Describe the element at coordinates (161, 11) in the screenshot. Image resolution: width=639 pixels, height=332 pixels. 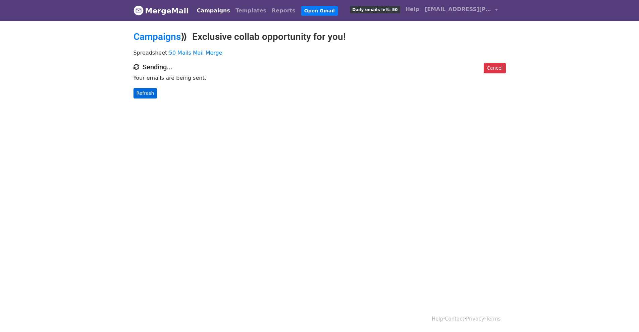
I see `a: MergeMail` at that location.